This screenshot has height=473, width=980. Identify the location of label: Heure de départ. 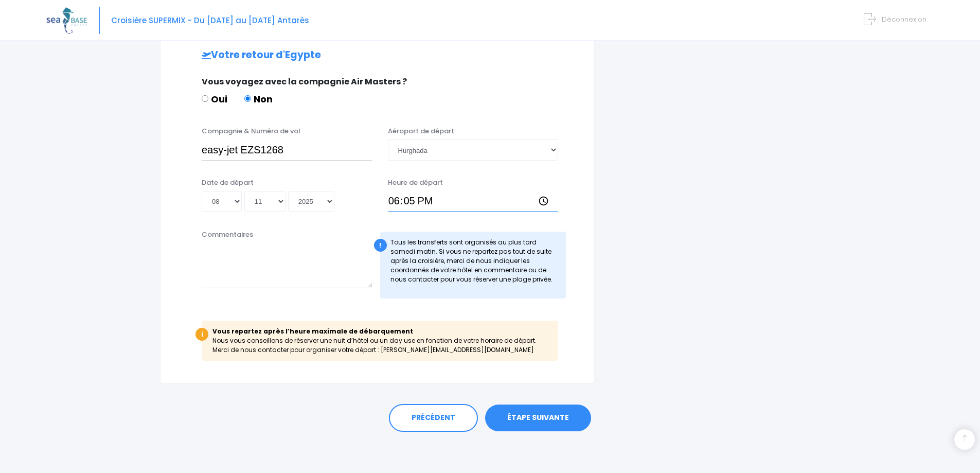
(415, 183).